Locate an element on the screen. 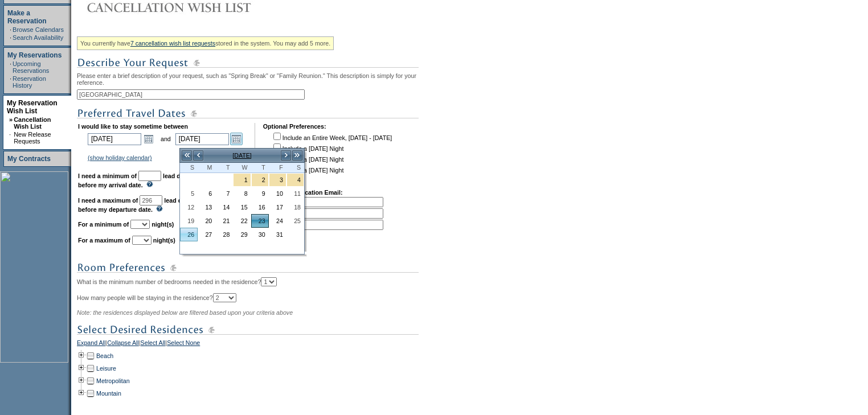 The height and width of the screenshot is (415, 868). a: Browse Calendars is located at coordinates (38, 29).